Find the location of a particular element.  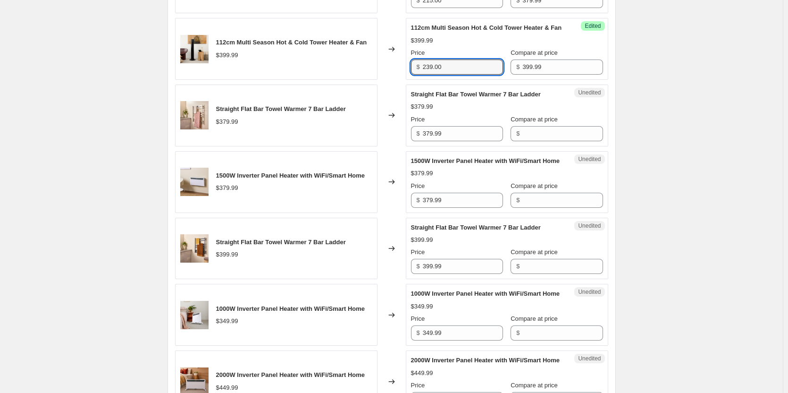

img: GCT500_Lifestyle_Living_80x.png is located at coordinates (194, 49).